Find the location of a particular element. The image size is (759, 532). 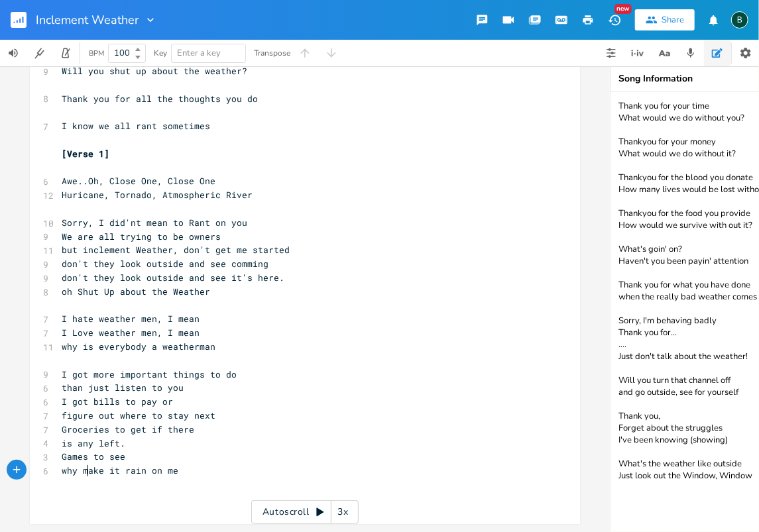

div: New is located at coordinates (623, 9).